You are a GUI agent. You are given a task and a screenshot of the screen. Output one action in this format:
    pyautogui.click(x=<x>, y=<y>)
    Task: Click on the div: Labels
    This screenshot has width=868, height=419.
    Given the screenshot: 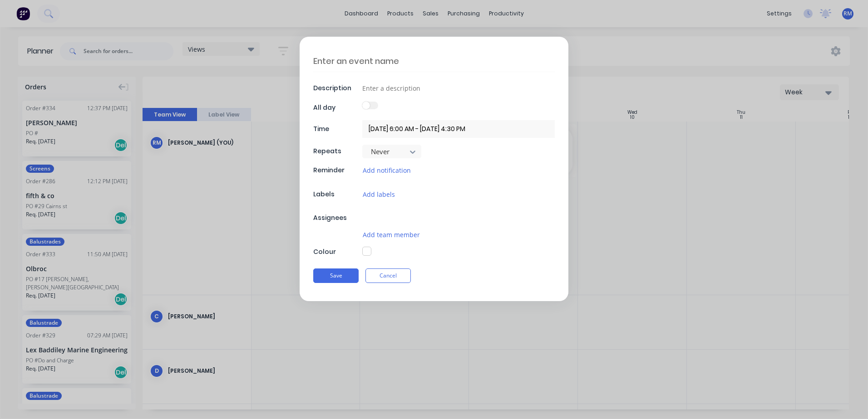 What is the action you would take?
    pyautogui.click(x=336, y=194)
    